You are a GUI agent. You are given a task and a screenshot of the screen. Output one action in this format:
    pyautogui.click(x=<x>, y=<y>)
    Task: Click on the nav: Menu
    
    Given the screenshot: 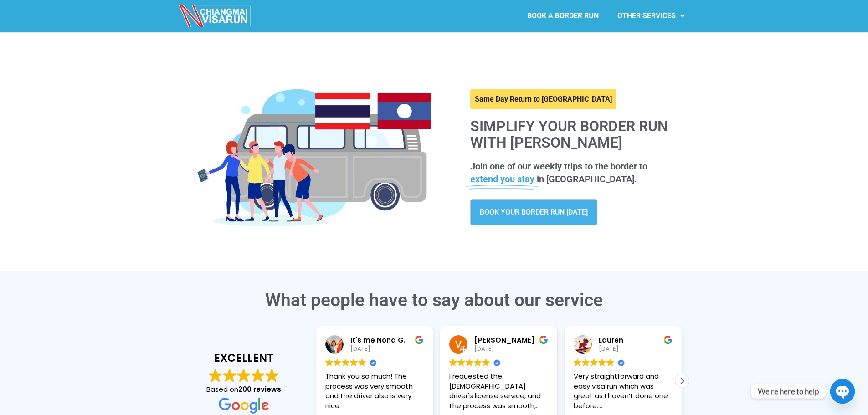 What is the action you would take?
    pyautogui.click(x=564, y=16)
    